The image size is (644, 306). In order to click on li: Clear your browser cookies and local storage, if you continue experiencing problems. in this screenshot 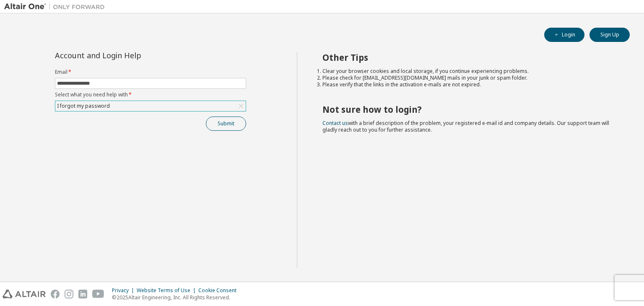, I will do `click(469, 71)`.